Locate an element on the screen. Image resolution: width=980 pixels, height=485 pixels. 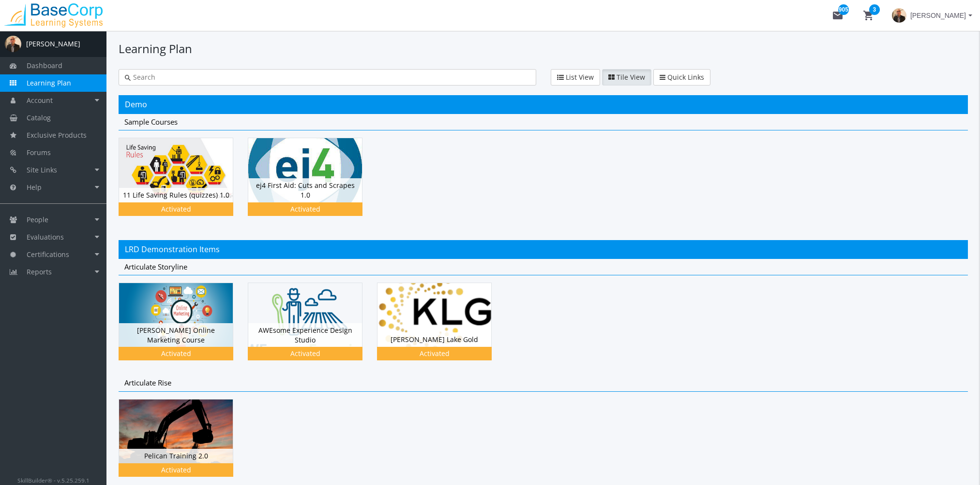
span: Articulate Rise is located at coordinates (148, 383).